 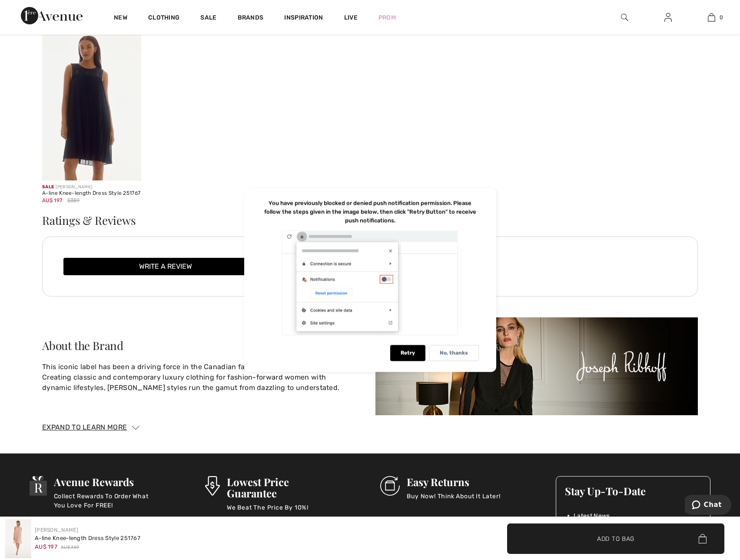 What do you see at coordinates (91, 106) in the screenshot?
I see `a: A-line Knee-length Dress Style 251767` at bounding box center [91, 106].